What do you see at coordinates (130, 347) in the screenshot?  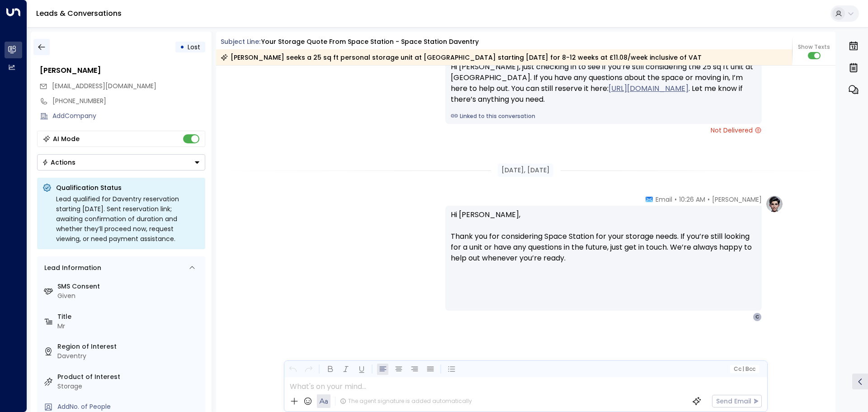 I see `label: Region of Interest` at bounding box center [130, 347].